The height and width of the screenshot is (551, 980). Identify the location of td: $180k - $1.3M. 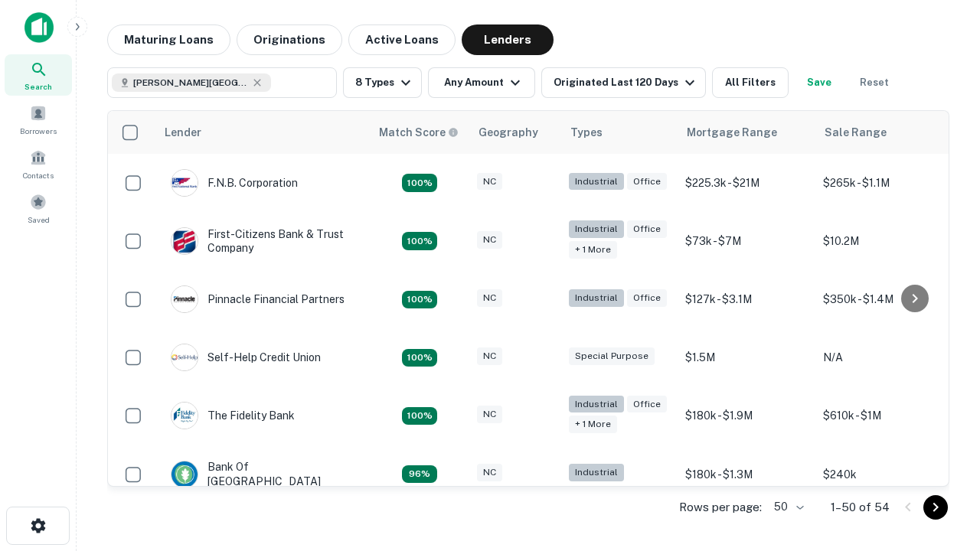
(747, 474).